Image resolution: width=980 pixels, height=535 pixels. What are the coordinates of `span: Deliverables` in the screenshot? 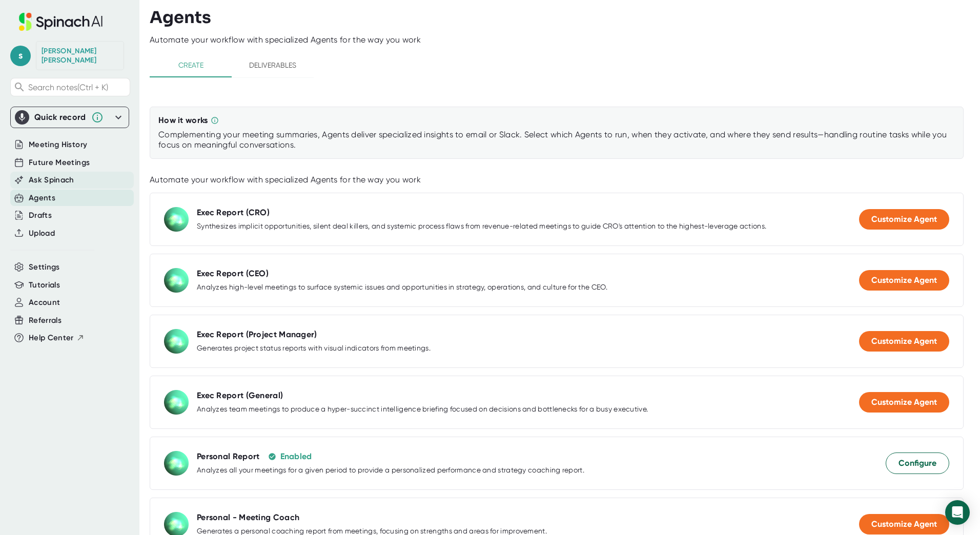 It's located at (273, 65).